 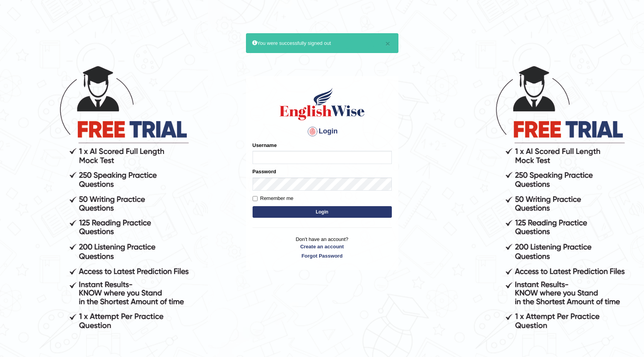 What do you see at coordinates (322, 212) in the screenshot?
I see `button: Login` at bounding box center [322, 212].